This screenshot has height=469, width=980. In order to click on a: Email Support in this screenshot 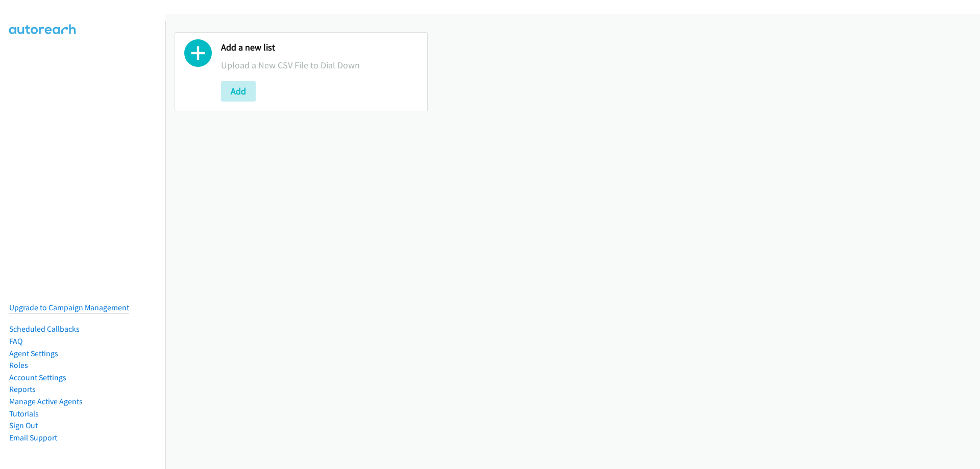, I will do `click(33, 438)`.